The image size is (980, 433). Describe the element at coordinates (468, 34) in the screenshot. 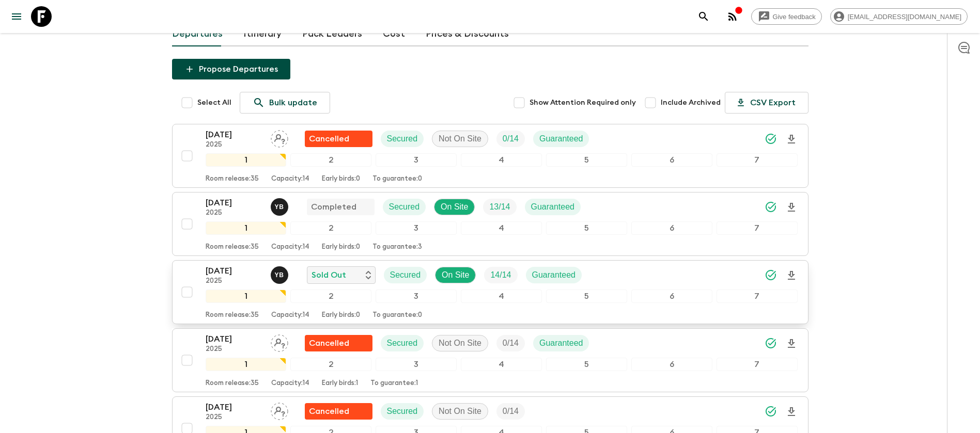

I see `a: Prices & Discounts` at that location.